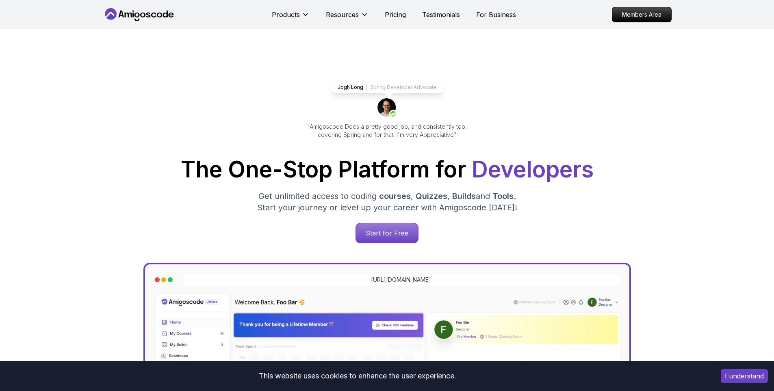 Image resolution: width=774 pixels, height=391 pixels. What do you see at coordinates (387, 233) in the screenshot?
I see `a: Start for Free` at bounding box center [387, 233].